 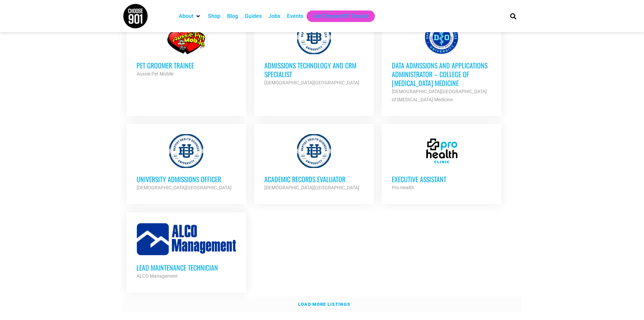 I want to click on nav: Main nav, so click(x=337, y=16).